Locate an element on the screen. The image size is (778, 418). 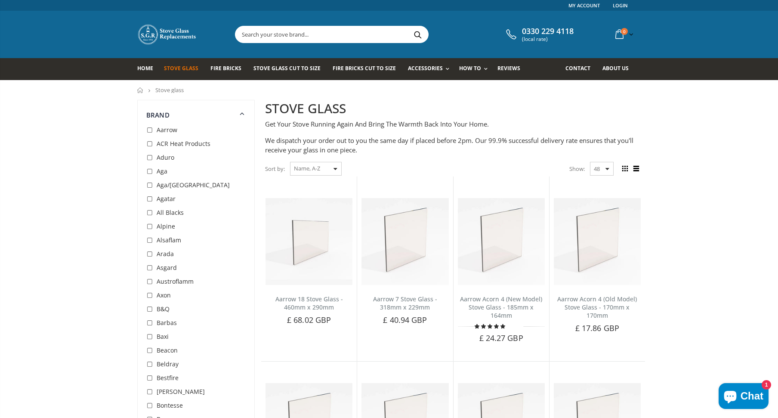
span: How To is located at coordinates (470, 68).